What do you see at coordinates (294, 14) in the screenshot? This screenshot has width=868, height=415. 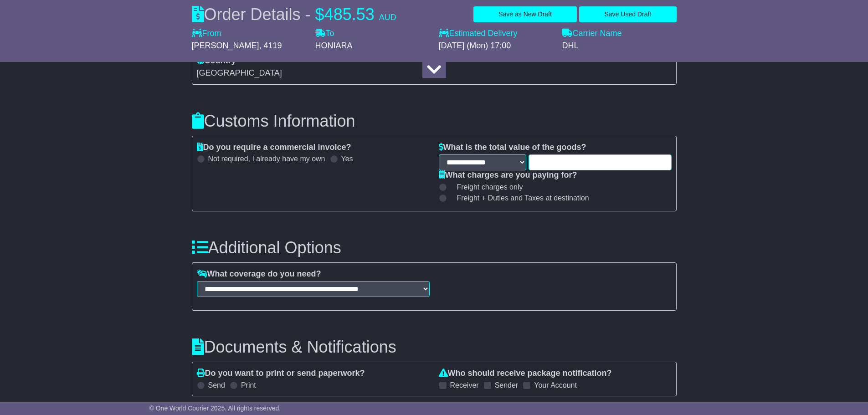 I see `div: Order Details -` at bounding box center [294, 14].